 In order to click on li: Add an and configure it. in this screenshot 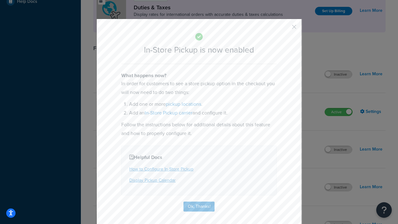, I will do `click(203, 113)`.